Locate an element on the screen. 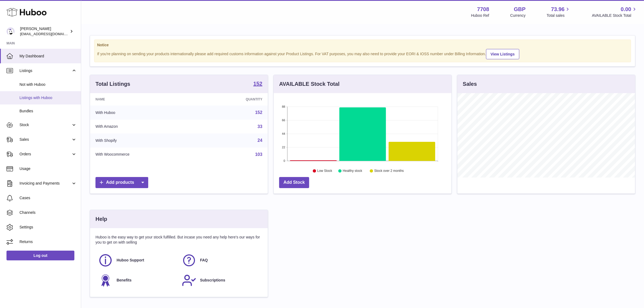 This screenshot has width=644, height=308. h3: Sales is located at coordinates (470, 84).